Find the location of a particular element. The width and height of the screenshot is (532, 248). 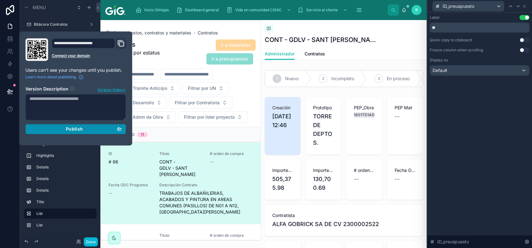

button: Default is located at coordinates (480, 71).